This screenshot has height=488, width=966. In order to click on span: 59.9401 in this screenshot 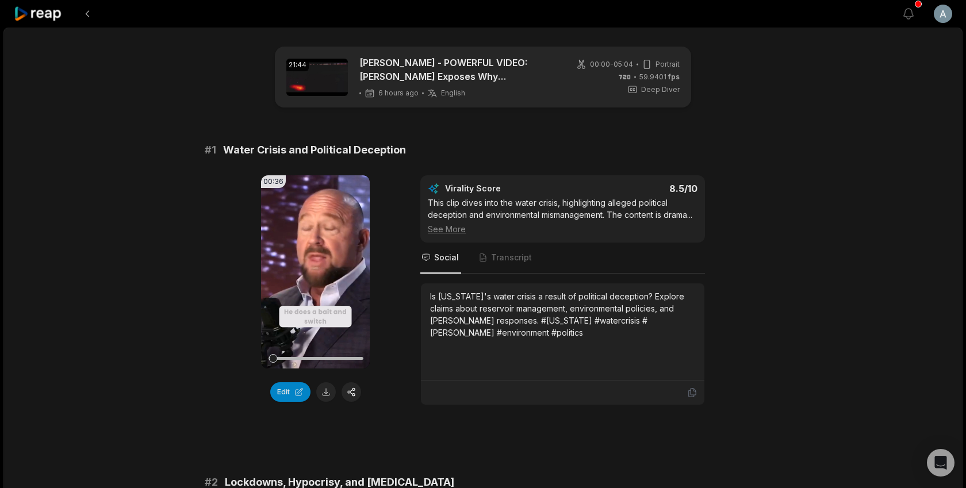, I will do `click(660, 77)`.